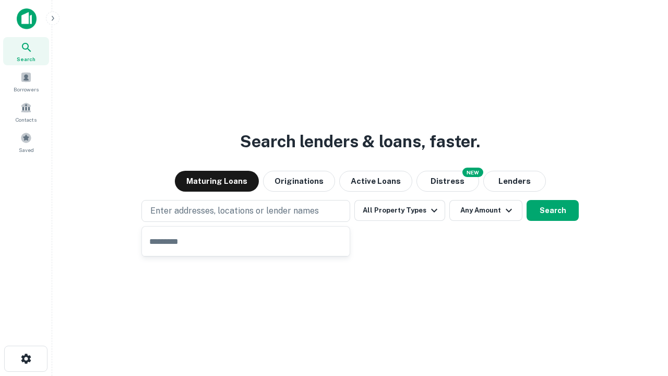 The image size is (668, 376). I want to click on span: Borrowers, so click(26, 89).